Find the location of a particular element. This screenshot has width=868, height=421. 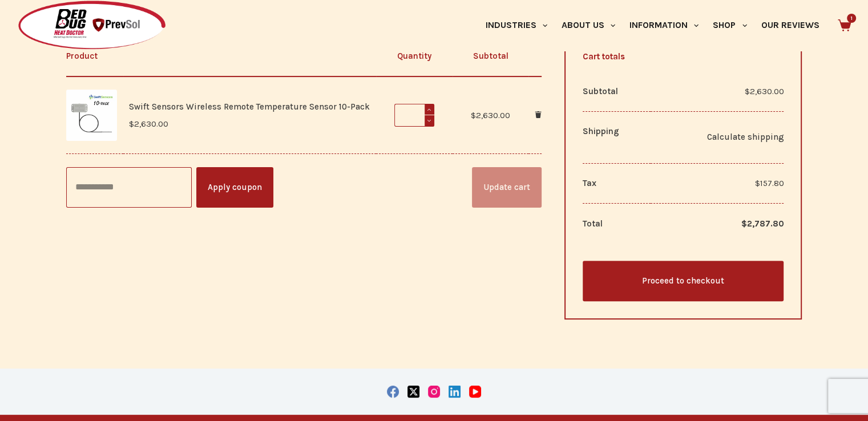

input: Product quantity is located at coordinates (415, 116).